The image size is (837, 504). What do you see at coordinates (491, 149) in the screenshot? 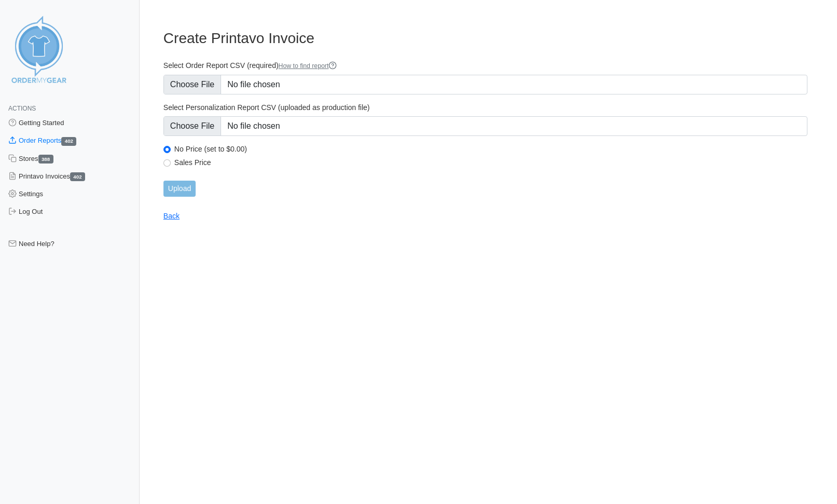
I see `label: No Price (set to $0.00)` at bounding box center [491, 149].